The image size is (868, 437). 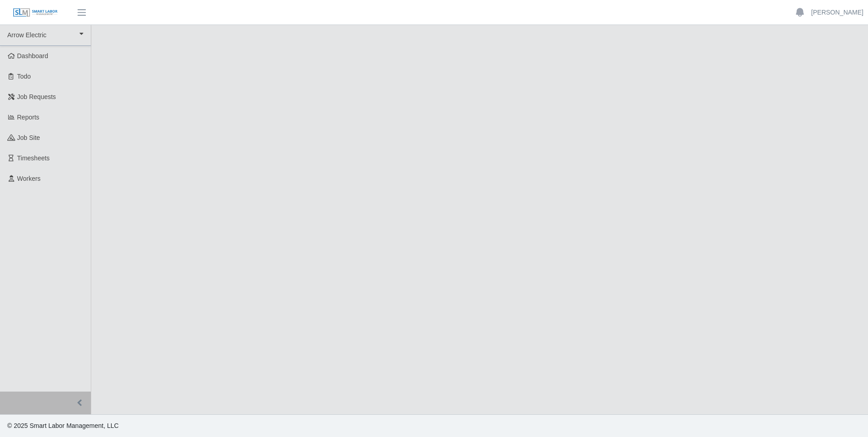 I want to click on span: © 2025 Smart Labor Management, LLC, so click(x=63, y=426).